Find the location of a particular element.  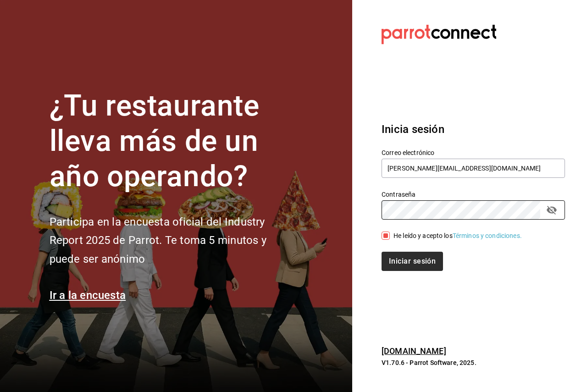

input: Ingresa tu correo electrónico is located at coordinates (474, 168).